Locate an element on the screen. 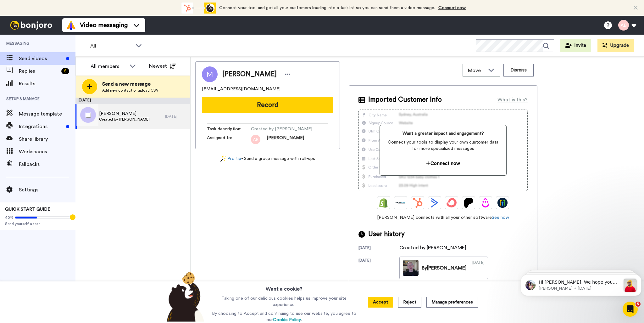 The image size is (644, 323). span: Share library is located at coordinates (47, 139).